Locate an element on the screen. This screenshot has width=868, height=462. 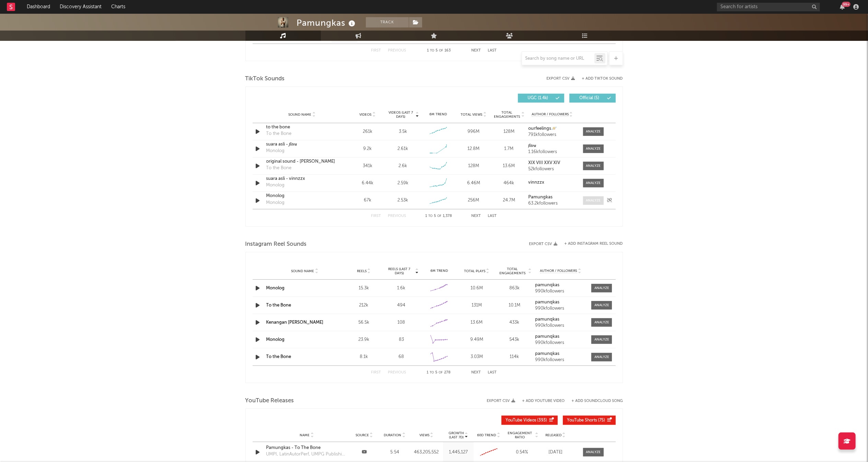
span: Videos (last 7 days) is located at coordinates (401, 114).